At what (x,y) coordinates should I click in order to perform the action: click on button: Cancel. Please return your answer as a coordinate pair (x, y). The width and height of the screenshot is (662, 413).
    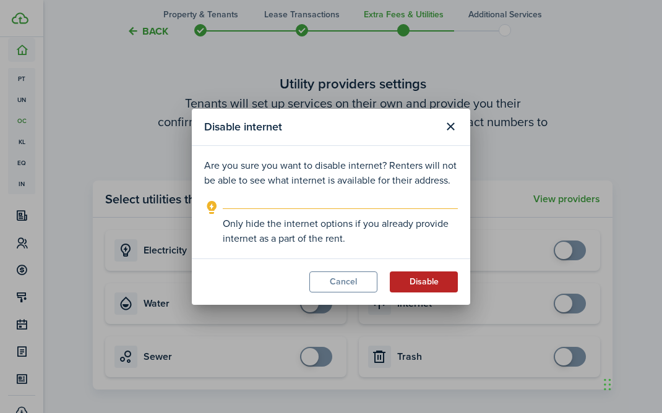
    Looking at the image, I should click on (343, 282).